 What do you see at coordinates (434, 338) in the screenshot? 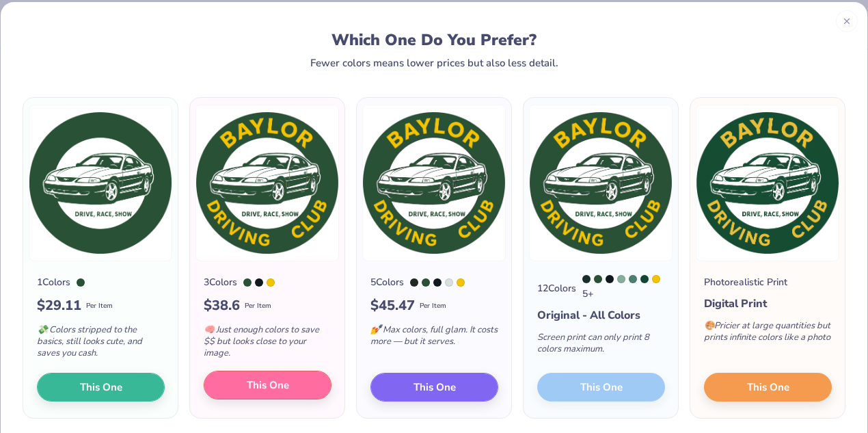
I see `div: Max colors, full glam. It costs more — but it serves.` at bounding box center [434, 338].